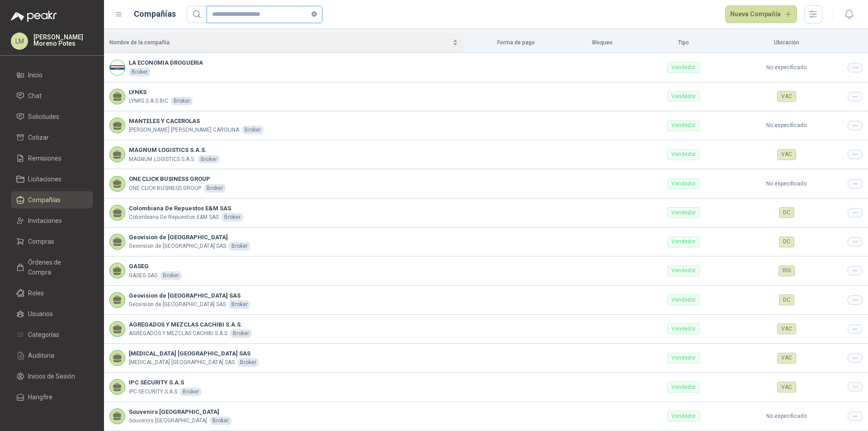  What do you see at coordinates (43, 116) in the screenshot?
I see `span: Solicitudes` at bounding box center [43, 116].